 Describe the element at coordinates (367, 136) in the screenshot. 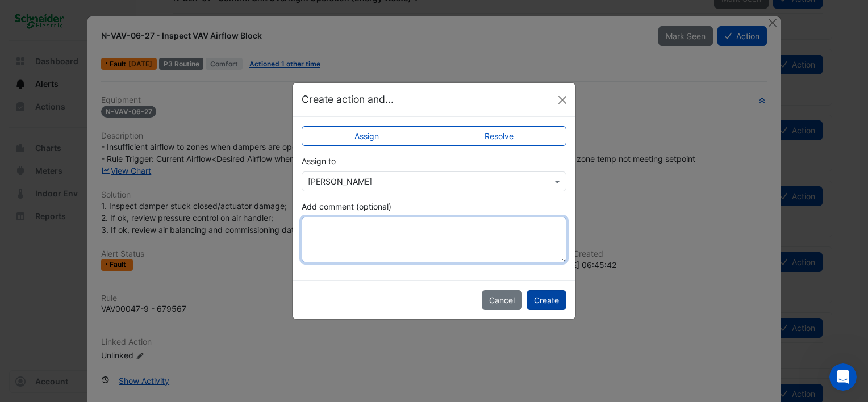

I see `label: Assign` at that location.